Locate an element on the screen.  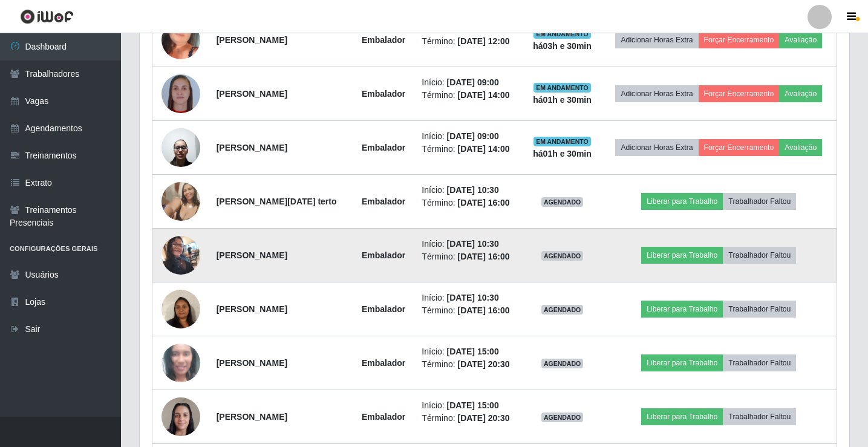
img: CoreUI Logo is located at coordinates (46, 17).